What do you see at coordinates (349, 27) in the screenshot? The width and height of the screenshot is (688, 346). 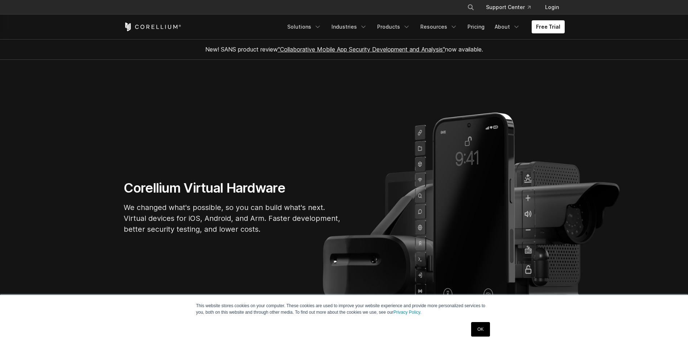 I see `a: Industries` at bounding box center [349, 27].